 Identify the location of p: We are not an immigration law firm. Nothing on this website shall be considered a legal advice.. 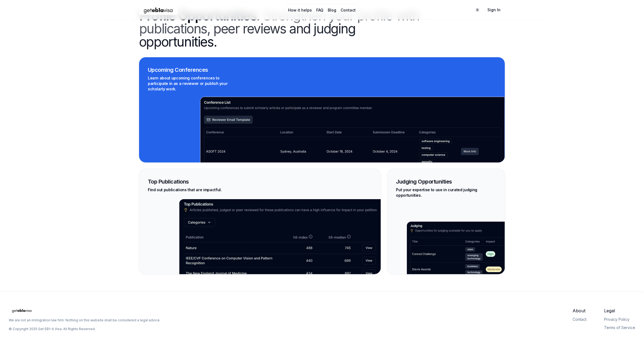
(85, 320).